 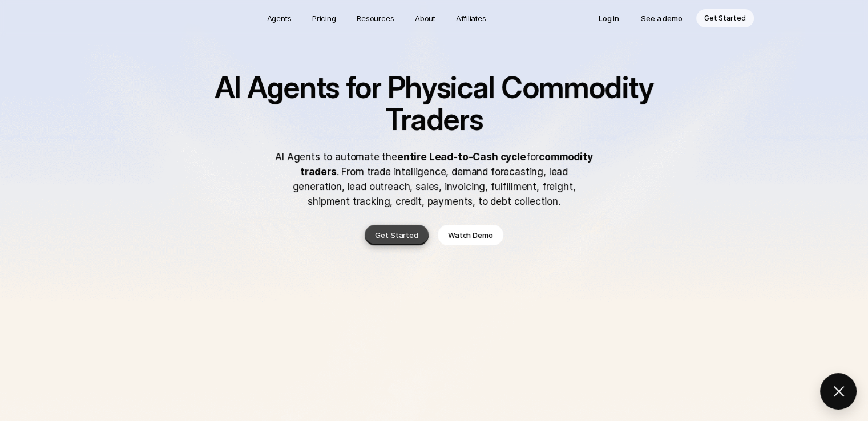 What do you see at coordinates (375, 18) in the screenshot?
I see `p: Resources` at bounding box center [375, 18].